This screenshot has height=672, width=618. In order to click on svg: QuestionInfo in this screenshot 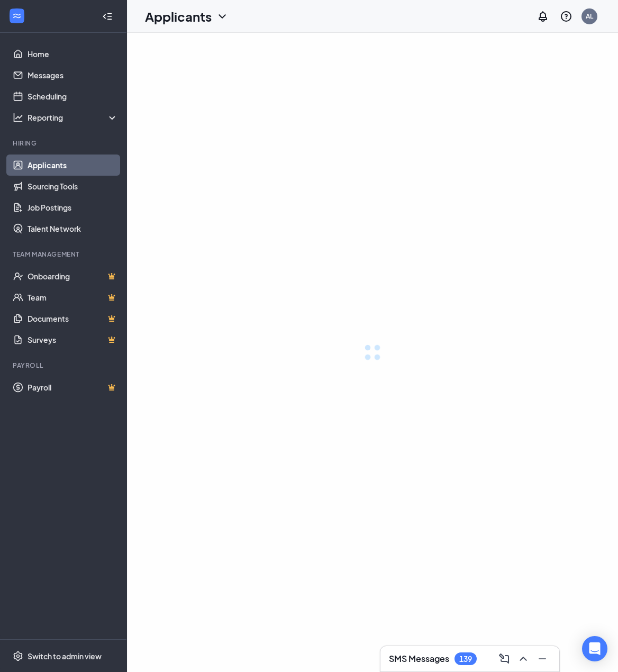, I will do `click(566, 16)`.